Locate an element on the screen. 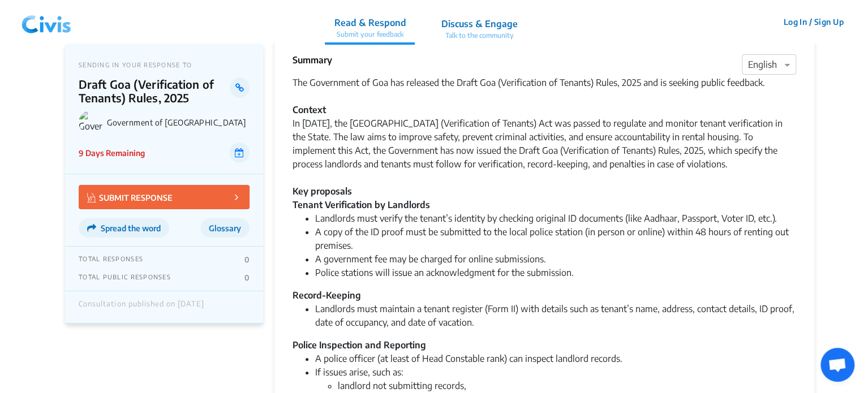 The height and width of the screenshot is (393, 868). p: Draft Goa (Verification of Tenants) Rules, 2025 is located at coordinates (154, 91).